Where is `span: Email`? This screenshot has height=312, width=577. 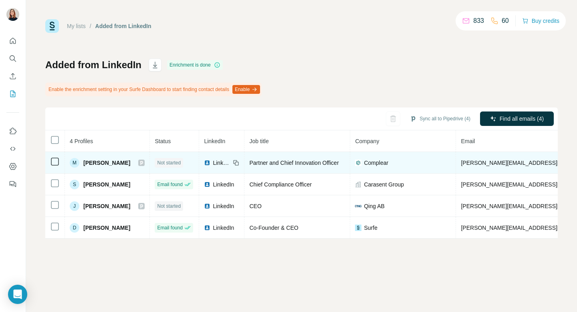
span: Email is located at coordinates (467, 141).